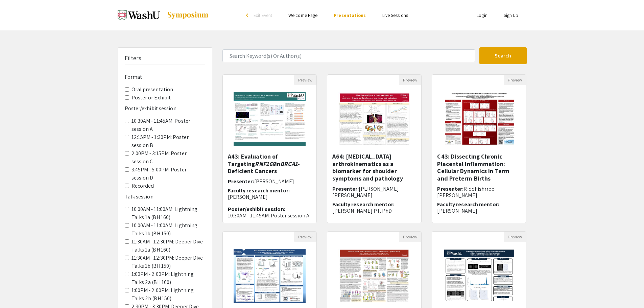 The height and width of the screenshot is (308, 644). Describe the element at coordinates (138, 15) in the screenshot. I see `img: Spring 2025 Undergraduate Research Symposium` at that location.